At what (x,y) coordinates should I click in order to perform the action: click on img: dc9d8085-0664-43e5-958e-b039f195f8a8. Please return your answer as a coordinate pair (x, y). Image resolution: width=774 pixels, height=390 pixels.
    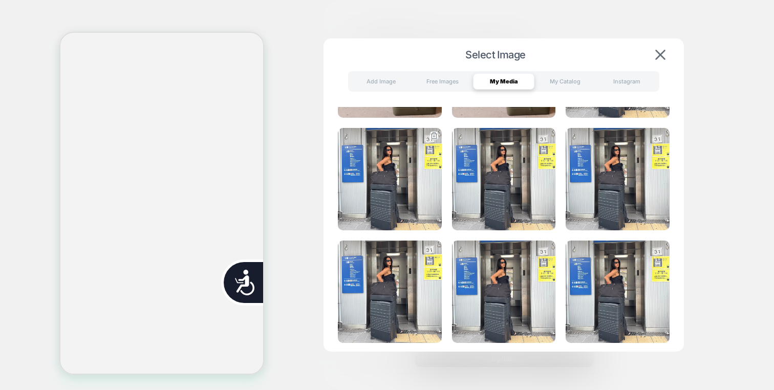
    Looking at the image, I should click on (503, 292).